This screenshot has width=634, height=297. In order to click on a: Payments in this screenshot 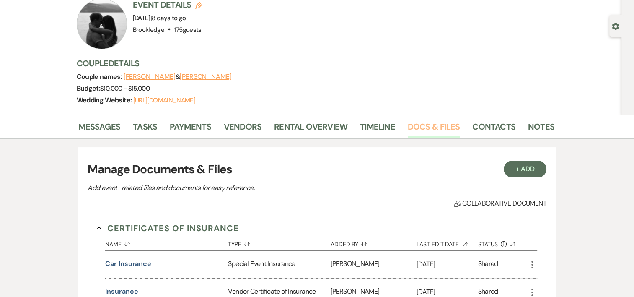, I will do `click(190, 129)`.